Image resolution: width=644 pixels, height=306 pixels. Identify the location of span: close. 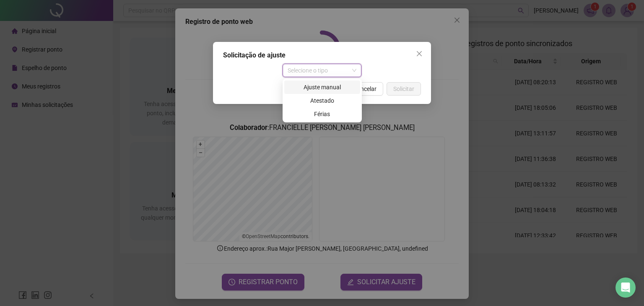
(419, 54).